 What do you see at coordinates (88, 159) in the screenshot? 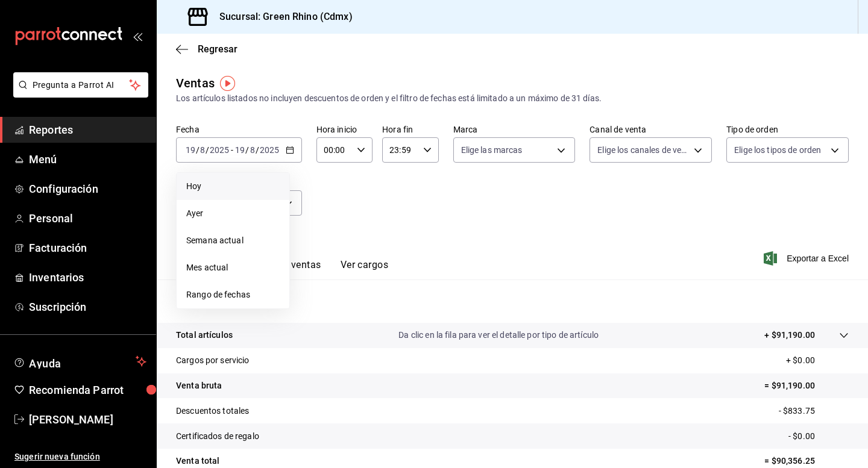
I see `span: Menú` at bounding box center [88, 159].